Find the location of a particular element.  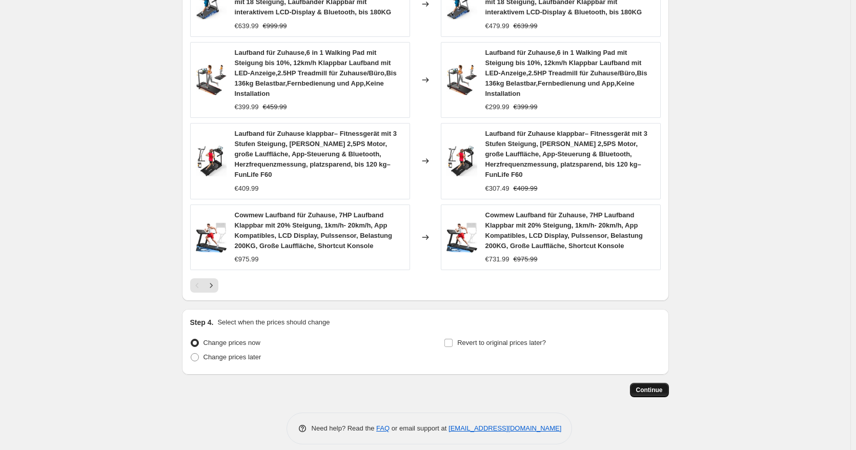

h2: Step 4. is located at coordinates (202, 322).